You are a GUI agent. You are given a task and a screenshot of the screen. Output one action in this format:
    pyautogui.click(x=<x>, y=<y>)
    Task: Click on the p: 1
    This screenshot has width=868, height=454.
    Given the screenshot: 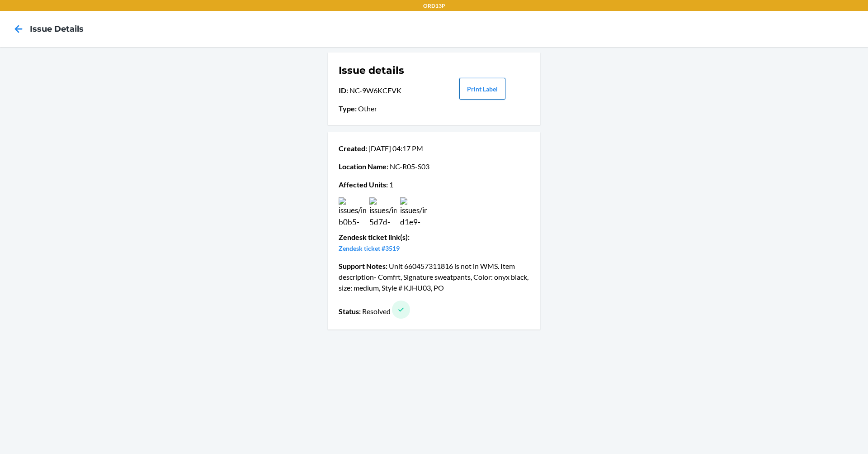 What is the action you would take?
    pyautogui.click(x=434, y=184)
    